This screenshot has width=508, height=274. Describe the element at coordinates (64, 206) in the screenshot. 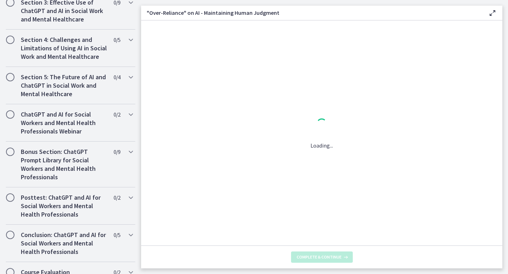

I see `h2: Posttest: ChatGPT and AI for Social Workers and Mental Health Professionals` at that location.